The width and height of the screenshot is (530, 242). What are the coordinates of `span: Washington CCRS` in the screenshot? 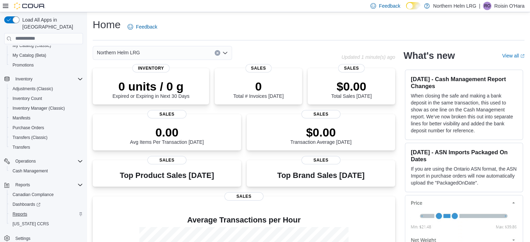 It's located at (46, 224).